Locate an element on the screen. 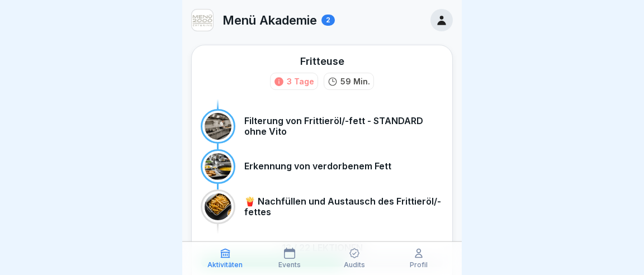  div: 2 is located at coordinates (328, 20).